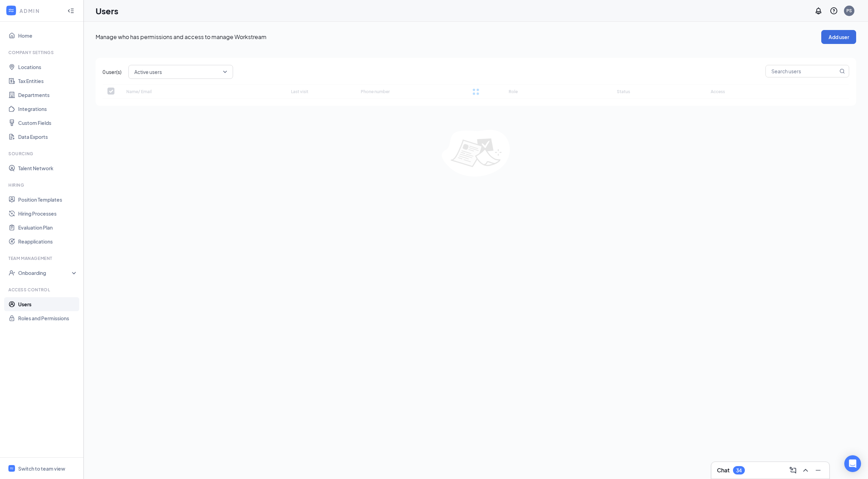  I want to click on div: ADMIN, so click(40, 11).